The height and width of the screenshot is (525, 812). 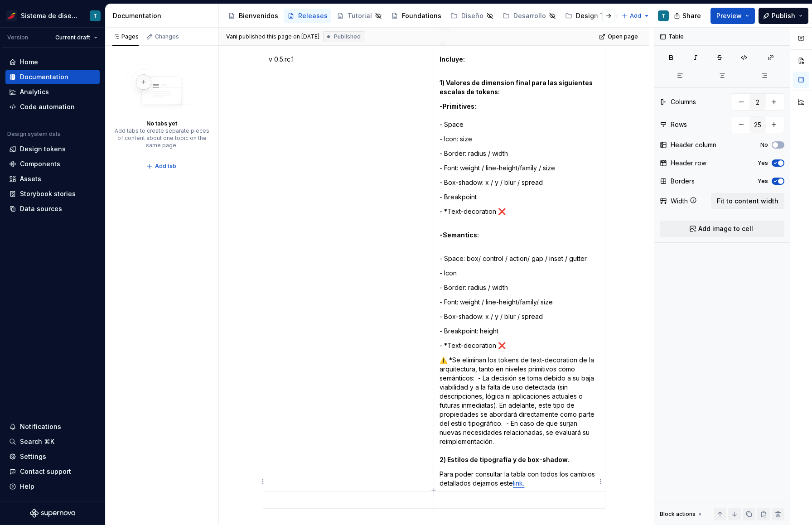 I want to click on a: Components, so click(x=52, y=164).